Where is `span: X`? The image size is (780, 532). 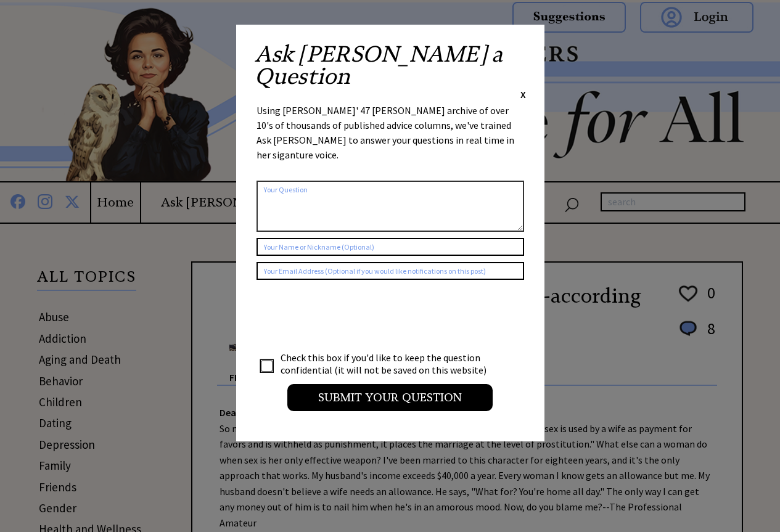 span: X is located at coordinates (523, 94).